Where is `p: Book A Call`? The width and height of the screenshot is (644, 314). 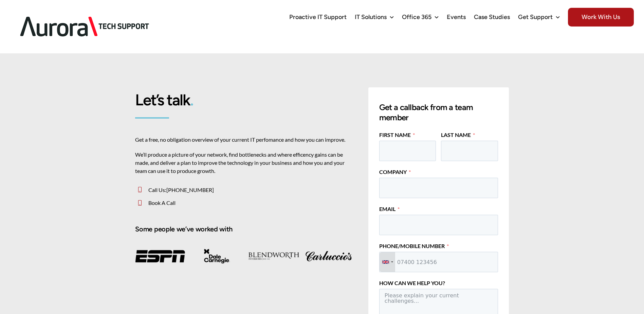
p: Book A Call is located at coordinates (251, 202).